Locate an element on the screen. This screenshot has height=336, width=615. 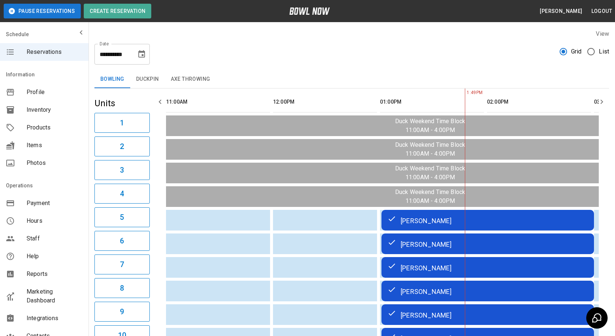
span: Marketing Dashboard is located at coordinates (55, 296).